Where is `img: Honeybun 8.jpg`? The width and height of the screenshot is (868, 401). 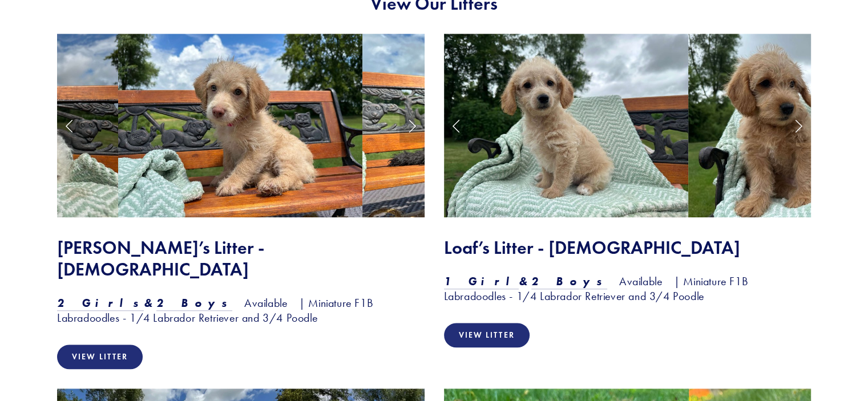 img: Honeybun 8.jpg is located at coordinates (566, 125).